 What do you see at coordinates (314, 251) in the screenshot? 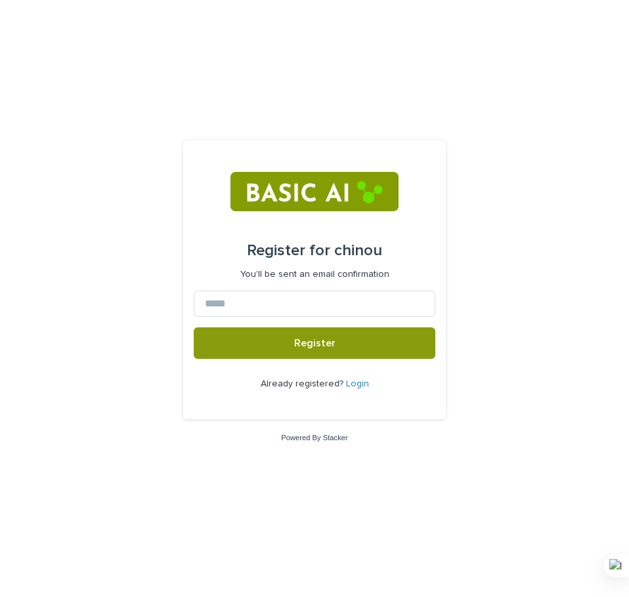
I see `div: chinou` at bounding box center [314, 251].